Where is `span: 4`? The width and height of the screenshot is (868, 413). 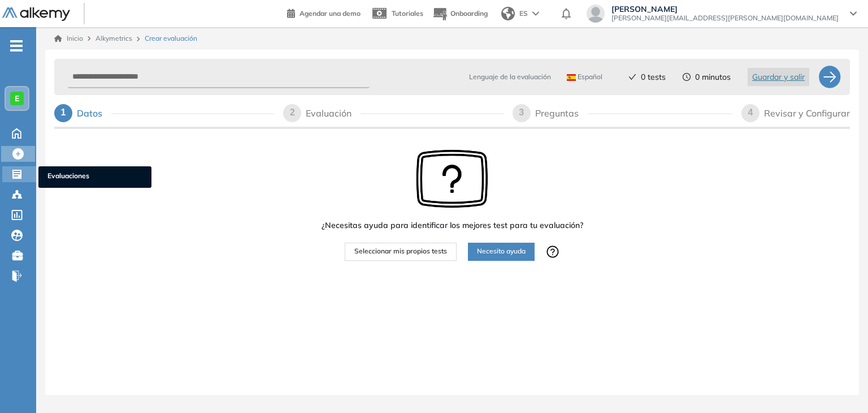
span: 4 is located at coordinates (750, 112).